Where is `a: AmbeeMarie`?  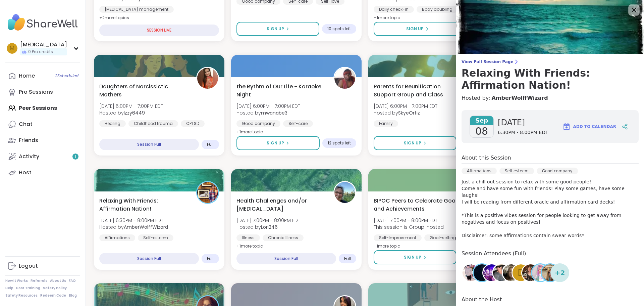 a: AmbeeMarie is located at coordinates (531, 273).